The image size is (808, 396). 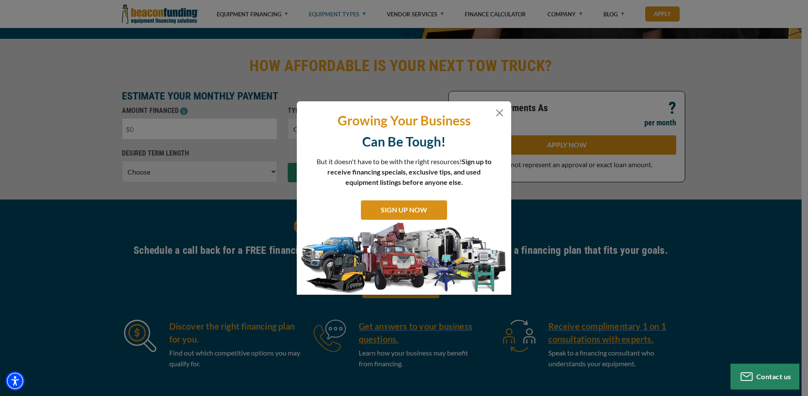 I want to click on a: SIGN UP NOW, so click(x=404, y=210).